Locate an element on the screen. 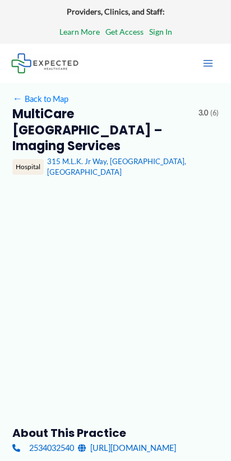 The width and height of the screenshot is (231, 461). a: Get Access is located at coordinates (124, 32).